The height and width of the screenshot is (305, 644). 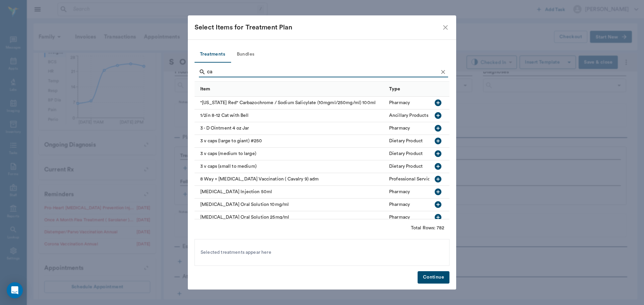 What do you see at coordinates (445, 27) in the screenshot?
I see `button: close` at bounding box center [445, 27].